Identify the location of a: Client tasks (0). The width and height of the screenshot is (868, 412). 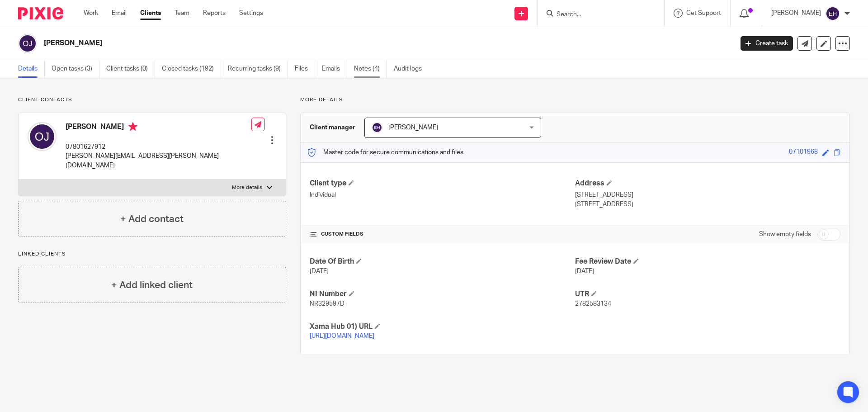
(131, 69).